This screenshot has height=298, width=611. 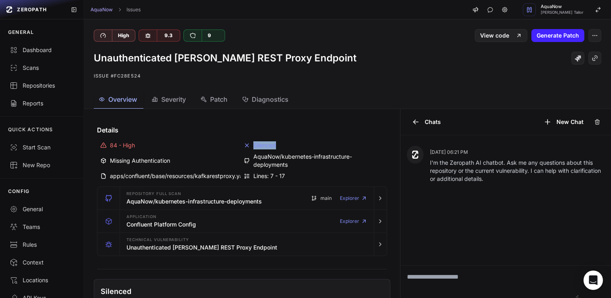 I want to click on span: main, so click(x=326, y=198).